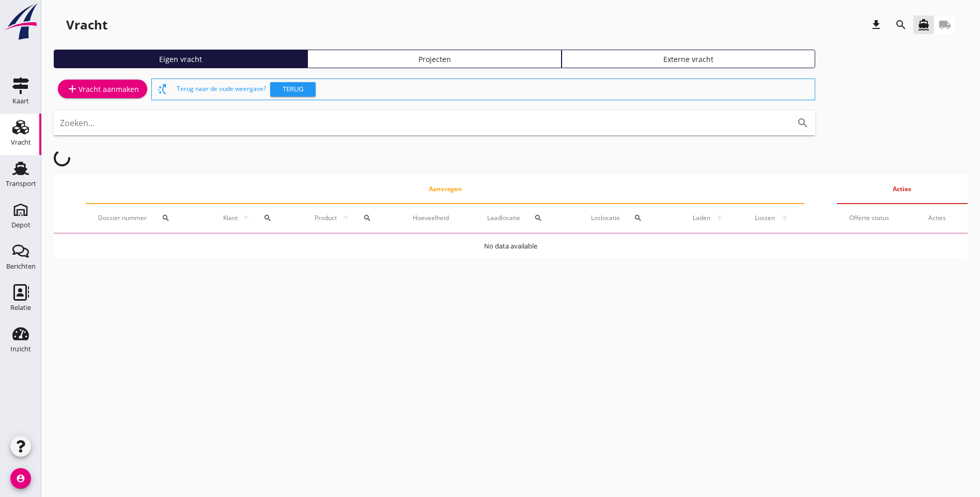 The image size is (980, 497). Describe the element at coordinates (876, 25) in the screenshot. I see `i: download` at that location.